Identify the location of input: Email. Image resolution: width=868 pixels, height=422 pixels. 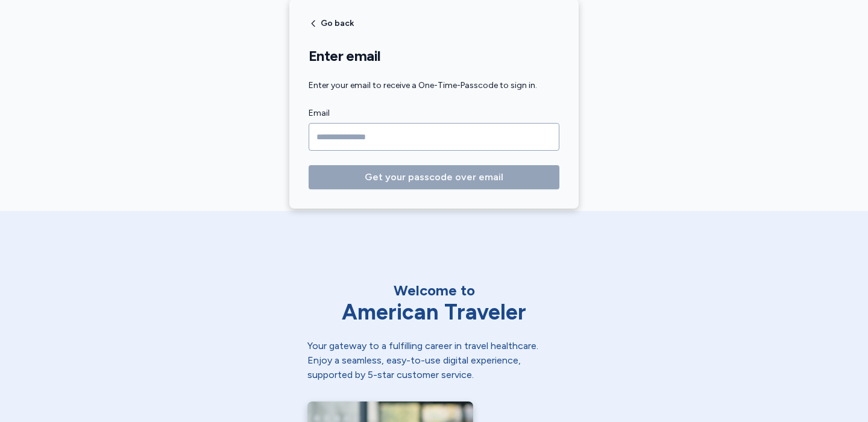
(434, 137).